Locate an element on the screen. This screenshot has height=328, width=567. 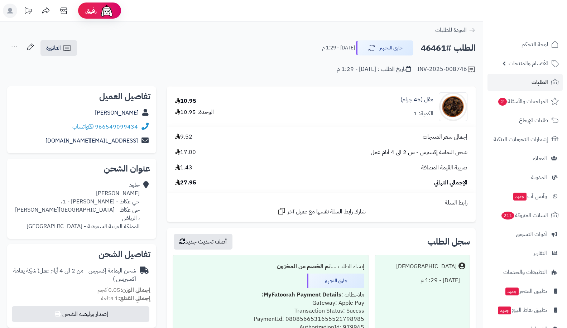
a: تطبيق المتجرجديد is located at coordinates (525, 291).